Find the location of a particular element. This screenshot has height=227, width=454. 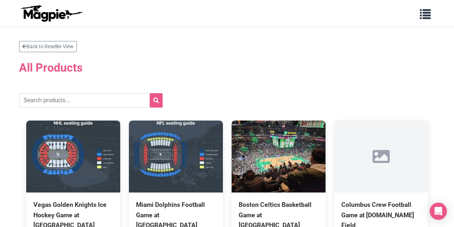

img: Boston Celtics Basketball Game at TD Garden is located at coordinates (279, 156).